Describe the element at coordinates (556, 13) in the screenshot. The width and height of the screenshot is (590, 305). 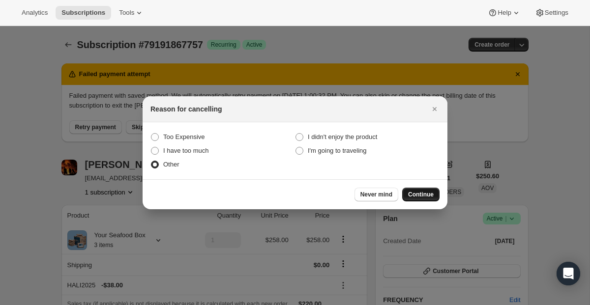
I see `span: Settings` at that location.